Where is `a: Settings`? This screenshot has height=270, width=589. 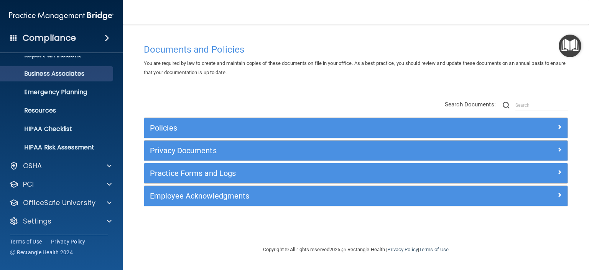 a: Settings is located at coordinates (60, 221).